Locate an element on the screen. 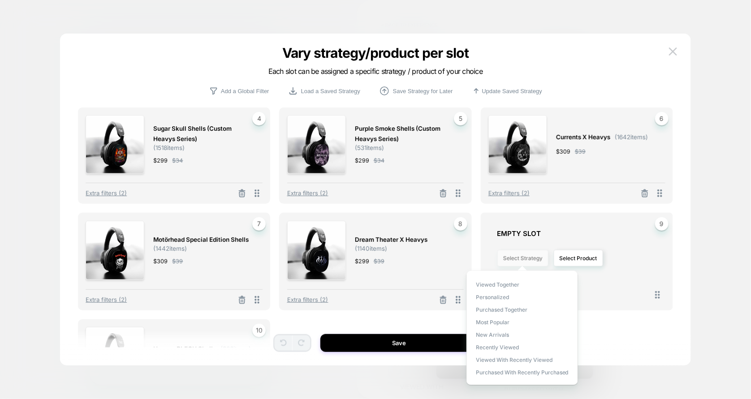  span: Each slot can be assigned a specific strategy / product of your choice is located at coordinates (376, 71).